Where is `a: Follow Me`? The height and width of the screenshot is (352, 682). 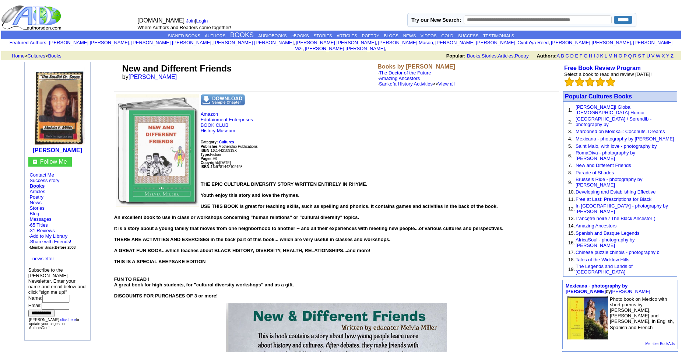 a: Follow Me is located at coordinates (53, 161).